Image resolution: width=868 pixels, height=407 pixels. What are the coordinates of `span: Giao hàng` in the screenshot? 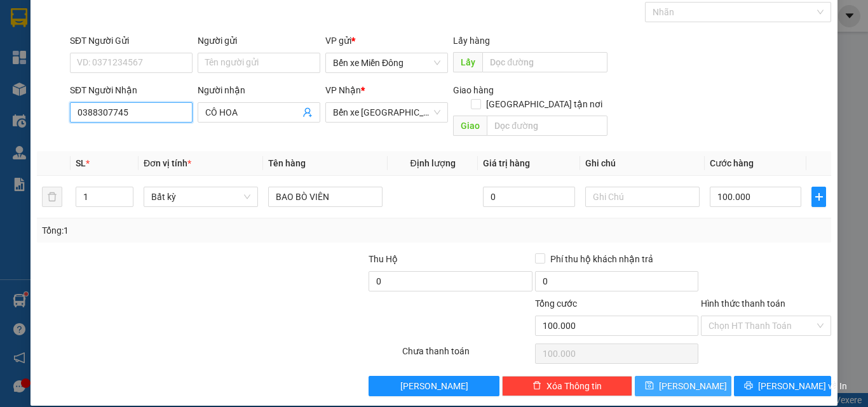 It's located at (473, 90).